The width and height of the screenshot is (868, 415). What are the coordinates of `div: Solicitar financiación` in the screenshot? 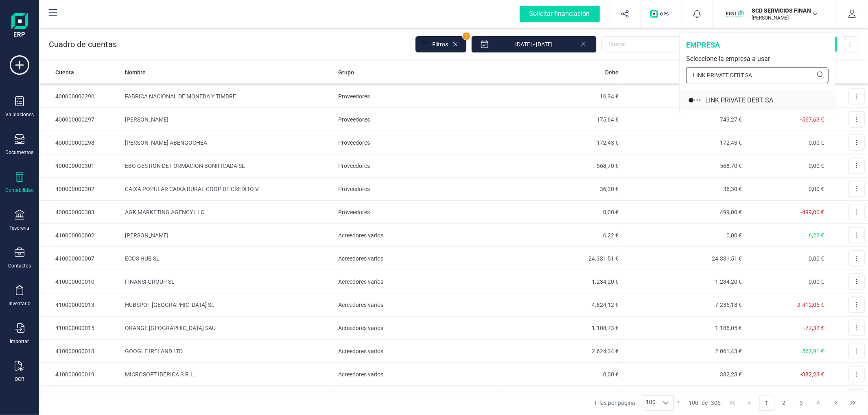 It's located at (559, 14).